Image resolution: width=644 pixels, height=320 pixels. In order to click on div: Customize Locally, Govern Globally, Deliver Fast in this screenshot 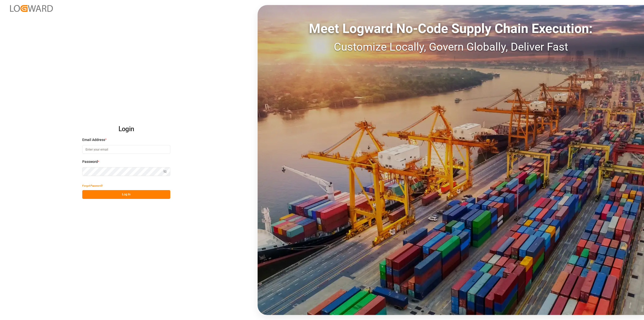, I will do `click(451, 47)`.